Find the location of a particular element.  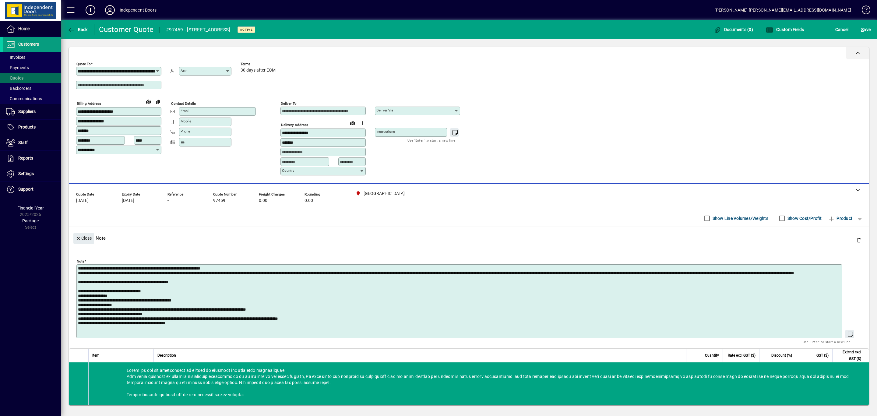

span: Custom Fields is located at coordinates (785, 30).